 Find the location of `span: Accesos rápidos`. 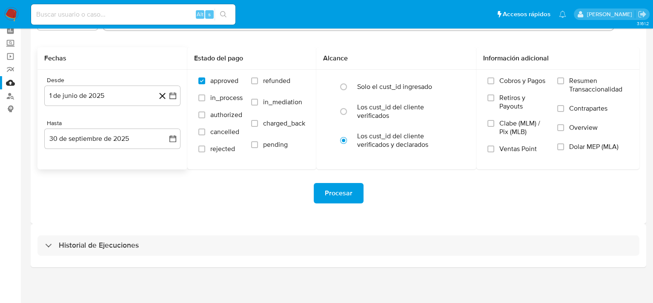

span: Accesos rápidos is located at coordinates (526, 14).